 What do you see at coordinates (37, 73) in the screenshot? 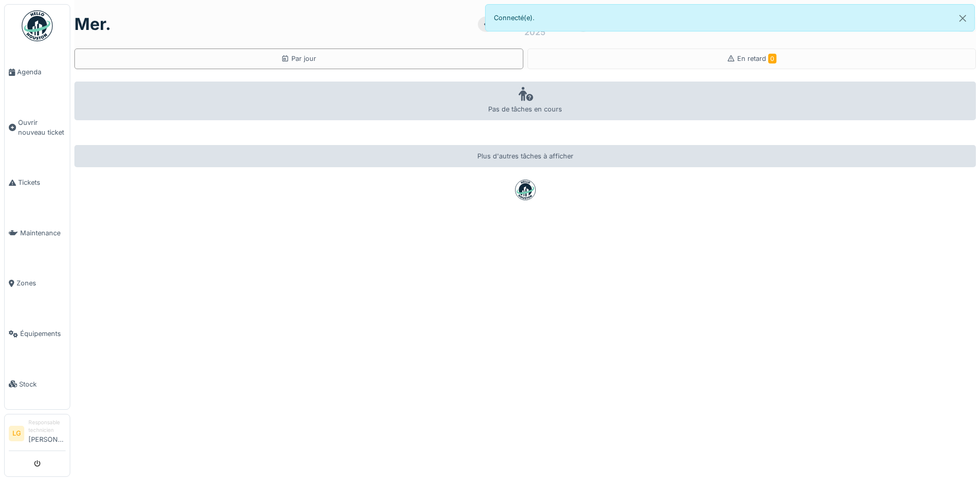
I see `a: Agenda` at bounding box center [37, 73].